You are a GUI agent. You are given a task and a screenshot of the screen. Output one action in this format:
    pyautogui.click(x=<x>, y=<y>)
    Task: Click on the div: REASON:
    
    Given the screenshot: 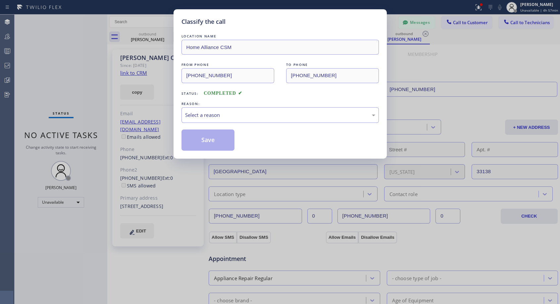 What is the action you would take?
    pyautogui.click(x=280, y=104)
    